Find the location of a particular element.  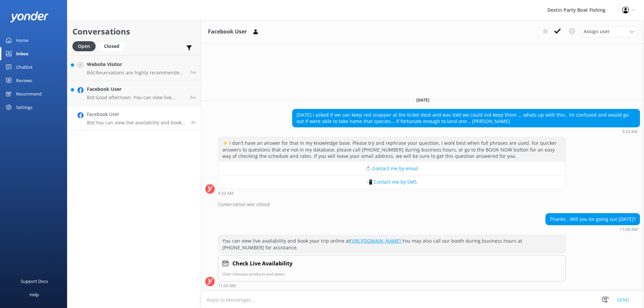

button: 📲 Contact me by SMS is located at coordinates (392, 182).